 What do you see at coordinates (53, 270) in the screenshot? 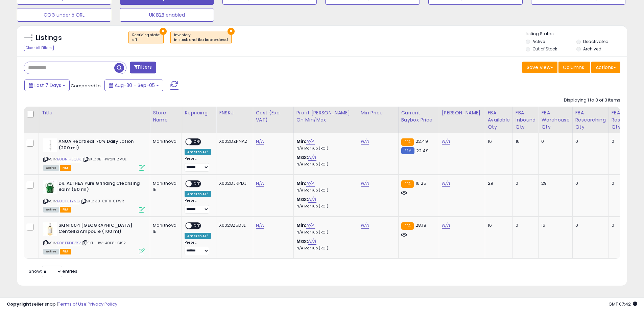
I see `span: Show: entries` at bounding box center [53, 270].